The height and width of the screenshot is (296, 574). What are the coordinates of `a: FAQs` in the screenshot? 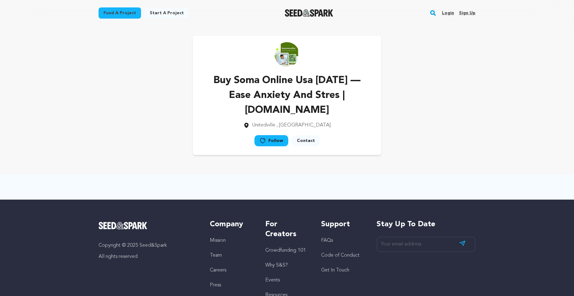 It's located at (327, 240).